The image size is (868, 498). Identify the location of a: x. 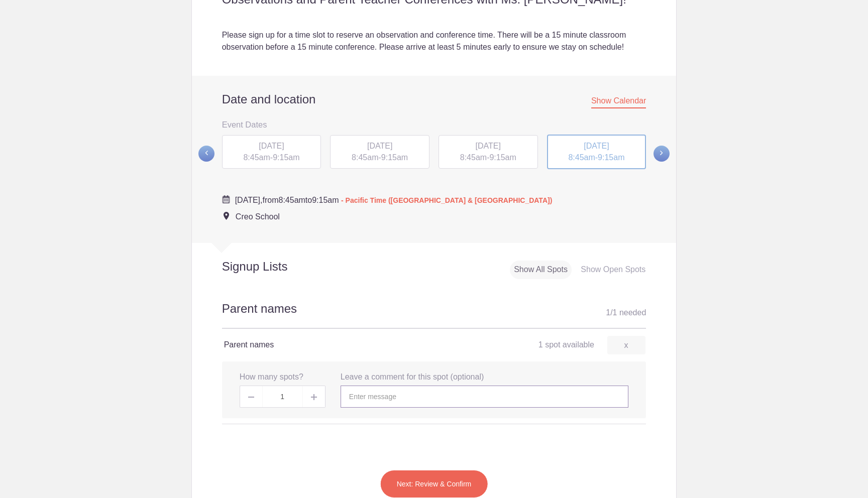
(626, 345).